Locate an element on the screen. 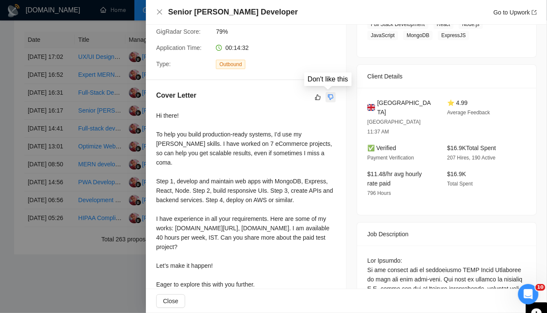  a: Go to Upworkexport is located at coordinates (515, 12).